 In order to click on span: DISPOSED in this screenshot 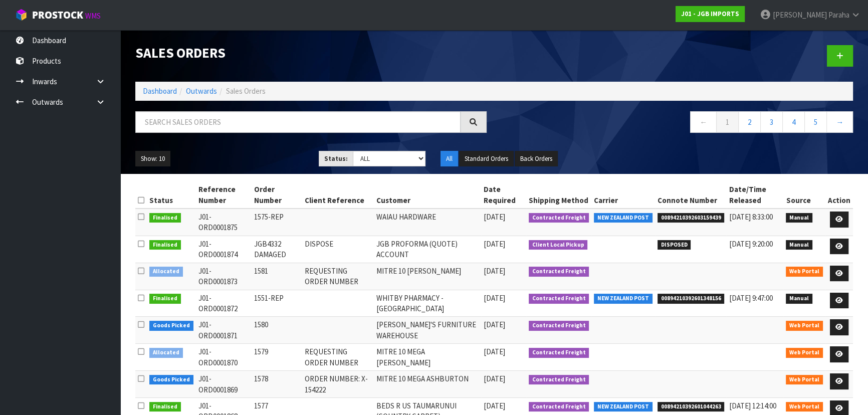, I will do `click(674, 245)`.